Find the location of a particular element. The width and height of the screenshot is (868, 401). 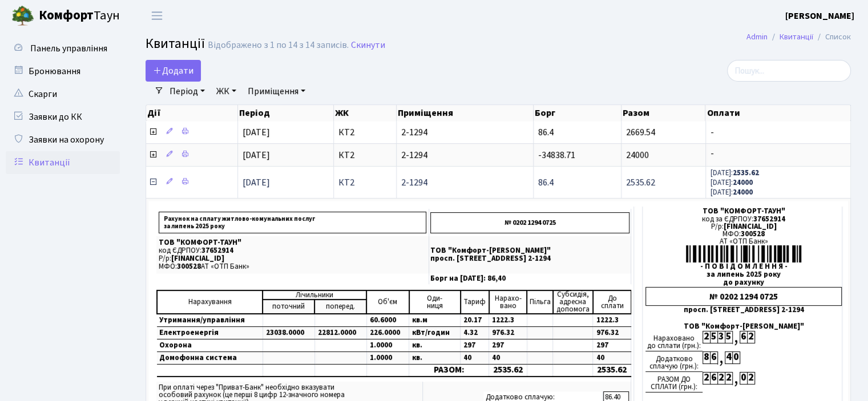

div: код за ЄДРПОУ: is located at coordinates (744, 219).